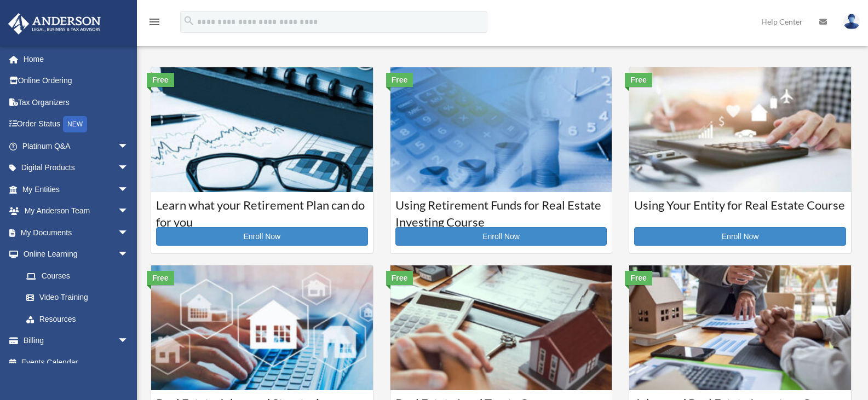  I want to click on a: Tax Organizers, so click(76, 102).